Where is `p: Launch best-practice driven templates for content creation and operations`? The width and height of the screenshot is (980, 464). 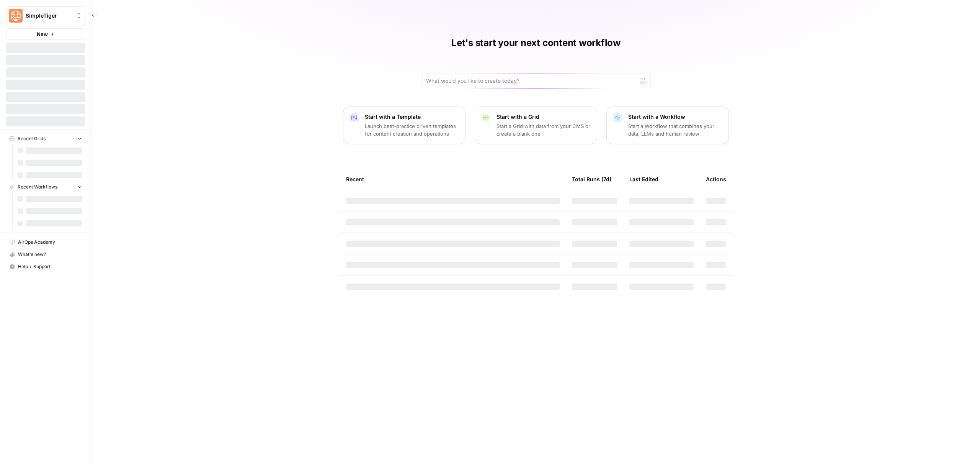
p: Launch best-practice driven templates for content creation and operations is located at coordinates (412, 130).